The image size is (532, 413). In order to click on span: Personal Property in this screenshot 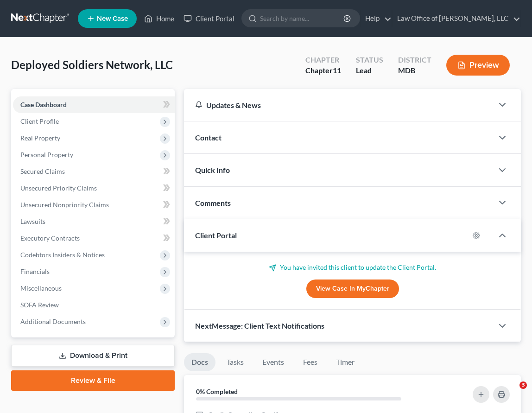, I will do `click(47, 154)`.